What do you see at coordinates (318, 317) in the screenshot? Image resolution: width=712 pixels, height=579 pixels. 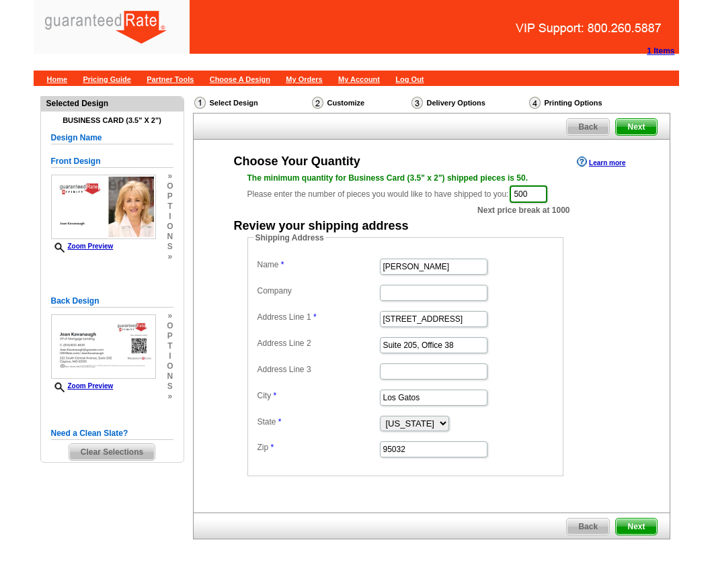 I see `label: Address Line 1` at bounding box center [318, 317].